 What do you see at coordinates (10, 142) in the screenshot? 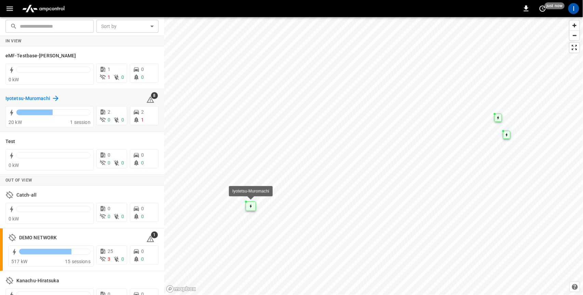
I see `h6: Test` at bounding box center [10, 142].